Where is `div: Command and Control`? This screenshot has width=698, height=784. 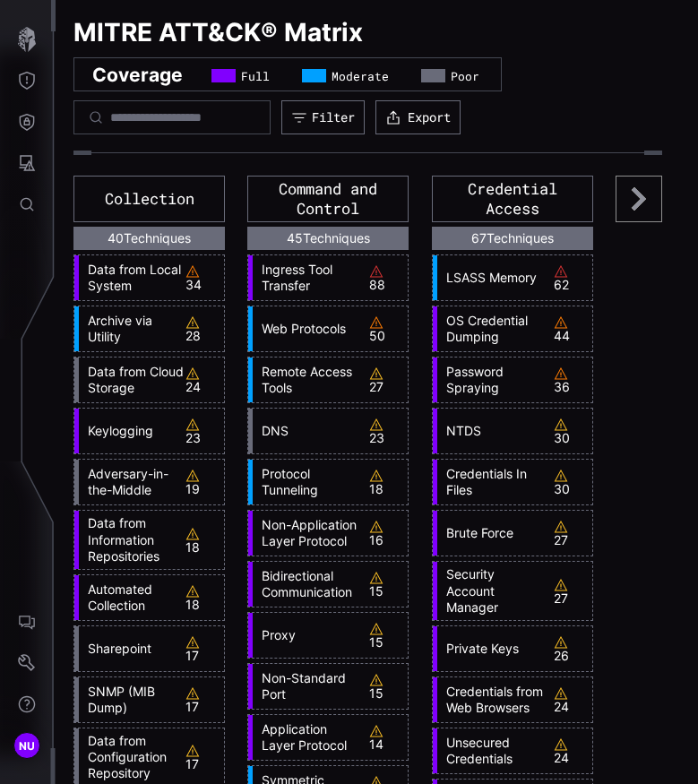 div: Command and Control is located at coordinates (328, 199).